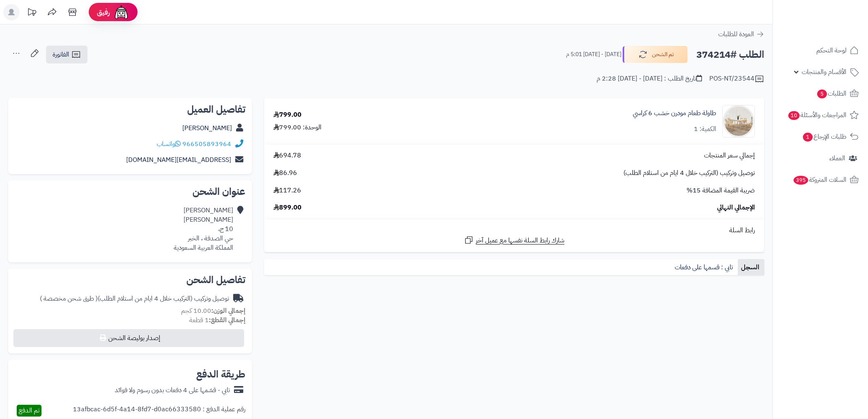 The image size is (868, 419). I want to click on span: 694.78, so click(287, 155).